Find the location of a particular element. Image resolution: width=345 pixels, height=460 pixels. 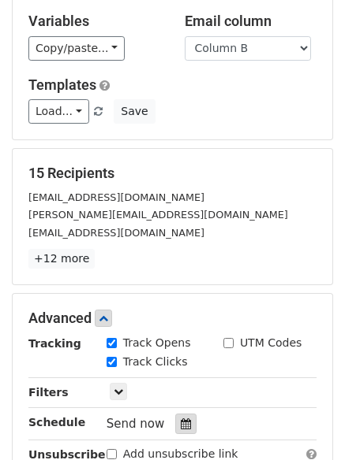

strong: Filters is located at coordinates (48, 393).